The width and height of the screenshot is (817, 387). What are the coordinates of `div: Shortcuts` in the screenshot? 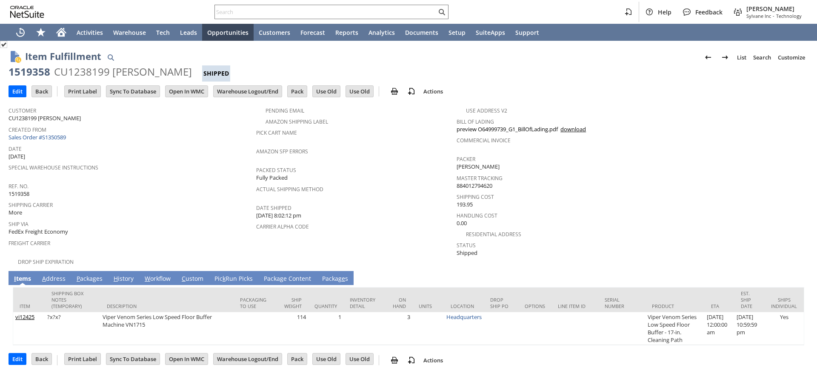 It's located at (41, 32).